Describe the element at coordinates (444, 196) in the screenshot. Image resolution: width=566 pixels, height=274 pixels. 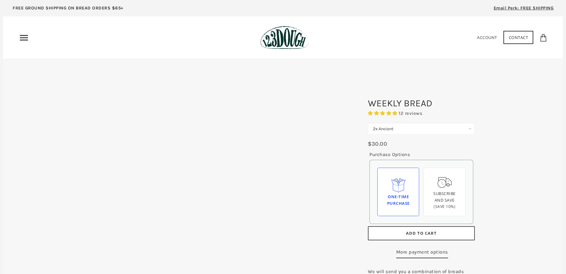
I see `span: Subscribe and save` at that location.